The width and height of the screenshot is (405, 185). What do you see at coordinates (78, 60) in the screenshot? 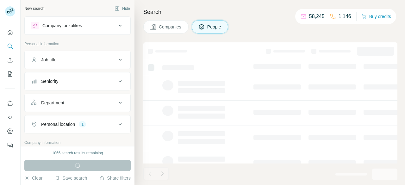
I see `button: Job title` at bounding box center [78, 60].